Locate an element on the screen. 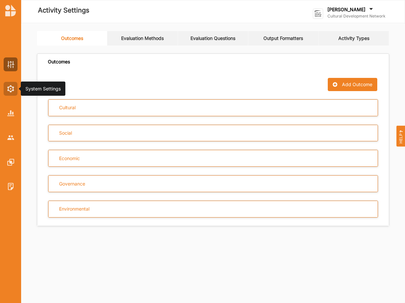  a: System Logs is located at coordinates (11, 187).